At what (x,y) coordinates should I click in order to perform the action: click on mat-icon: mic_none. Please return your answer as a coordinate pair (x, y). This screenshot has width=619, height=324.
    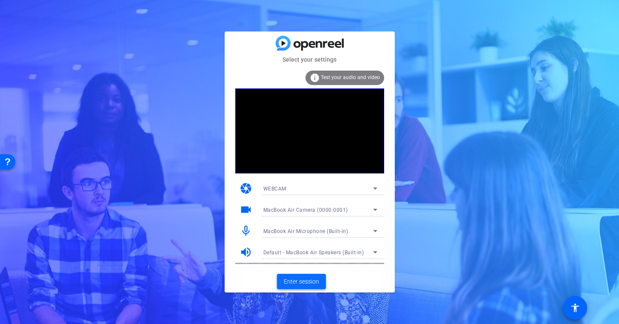
    Looking at the image, I should click on (246, 231).